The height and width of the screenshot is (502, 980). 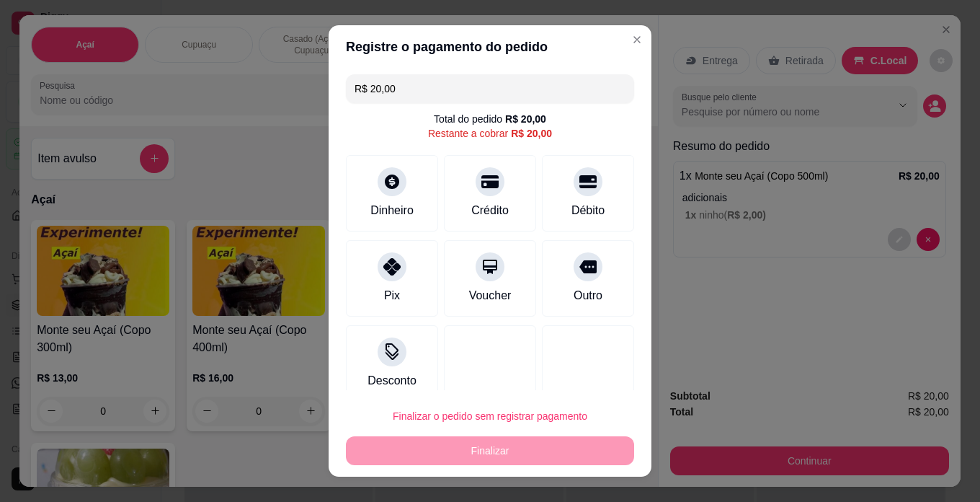 What do you see at coordinates (588, 210) in the screenshot?
I see `div: Débito` at bounding box center [588, 210].